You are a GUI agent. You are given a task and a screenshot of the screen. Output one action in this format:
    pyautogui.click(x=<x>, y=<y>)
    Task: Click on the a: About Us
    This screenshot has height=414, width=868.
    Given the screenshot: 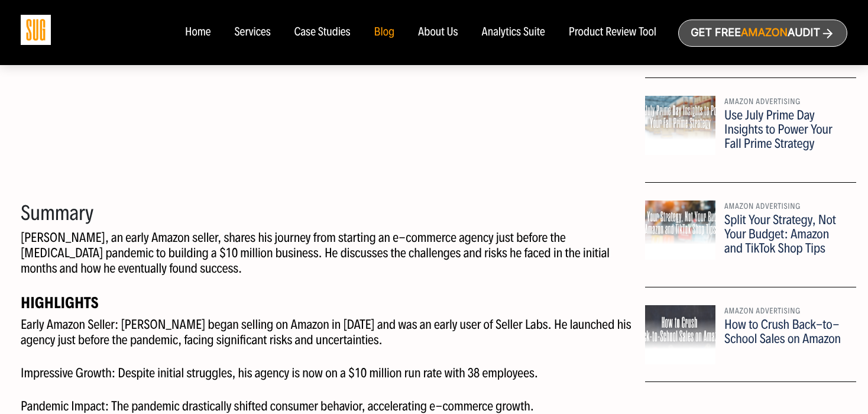 What is the action you would take?
    pyautogui.click(x=438, y=33)
    